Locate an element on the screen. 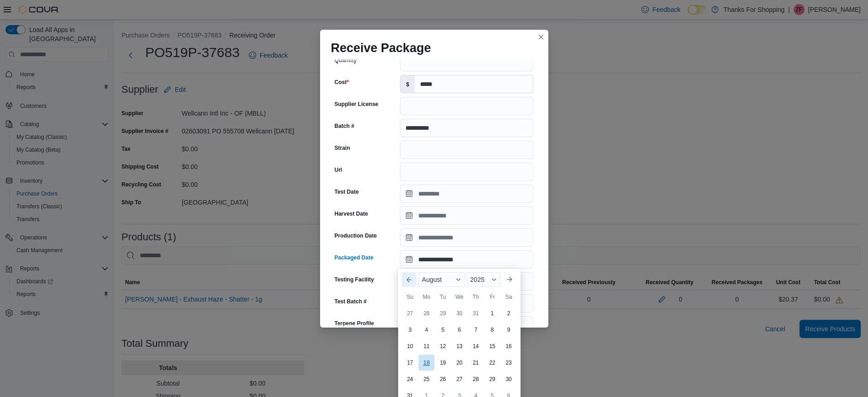 The width and height of the screenshot is (868, 397). div: day-24 is located at coordinates (410, 379).